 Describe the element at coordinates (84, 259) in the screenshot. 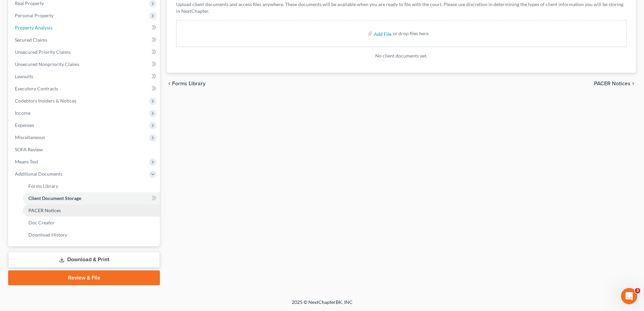

I see `a: Download & Print` at that location.